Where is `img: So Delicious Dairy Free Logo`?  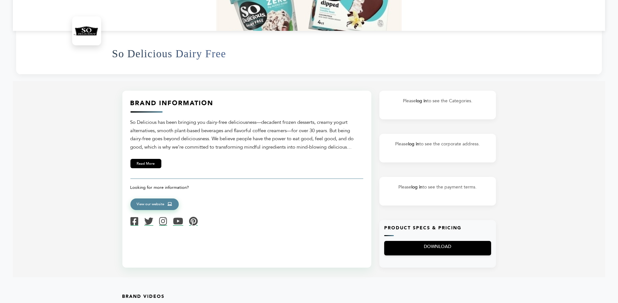
img: So Delicious Dairy Free Logo is located at coordinates (87, 31).